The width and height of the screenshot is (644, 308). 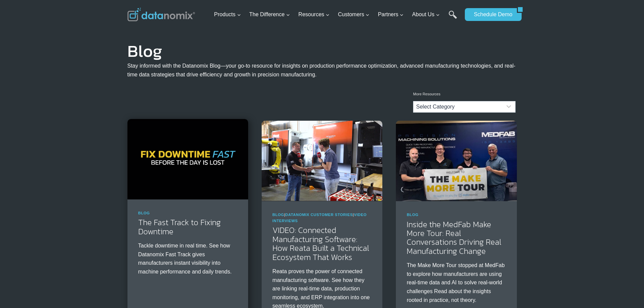 I want to click on a: Tackle downtime in real time. See how Datanomix Fast Track gives manufacturers instant visibility..., so click(x=187, y=159).